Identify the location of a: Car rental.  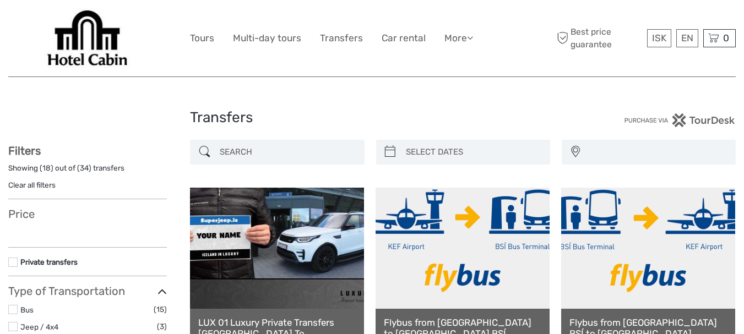
(404, 38).